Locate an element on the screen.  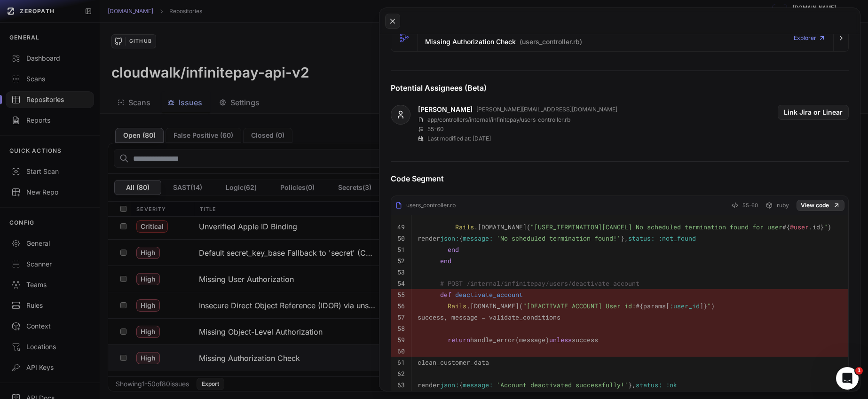
span: 1 is located at coordinates (859, 371).